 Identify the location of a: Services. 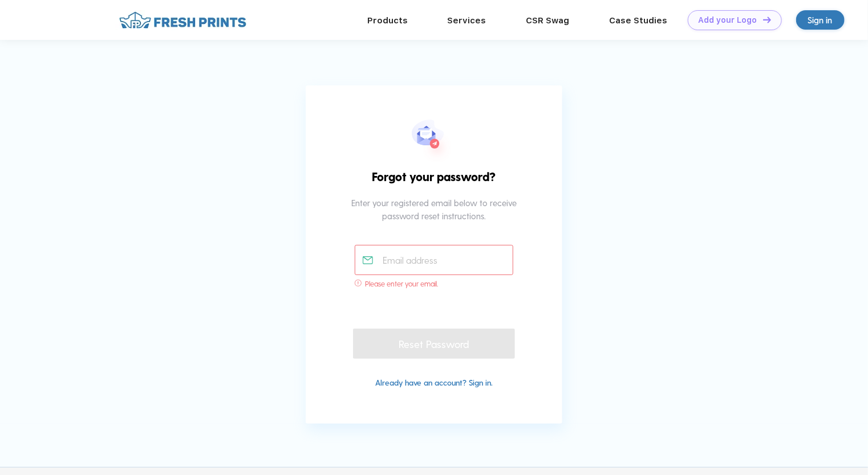
(467, 20).